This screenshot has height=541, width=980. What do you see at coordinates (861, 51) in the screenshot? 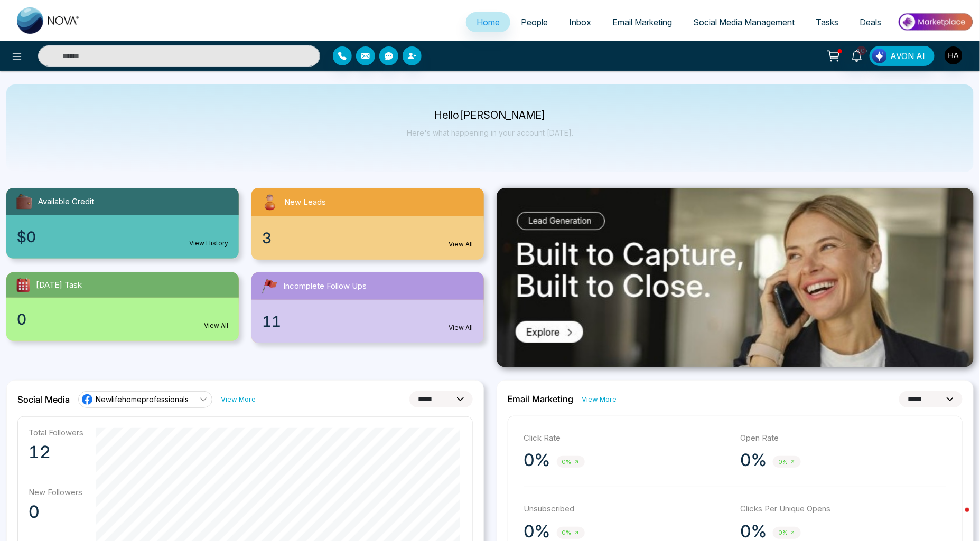
I see `span: 10+` at bounding box center [861, 51].